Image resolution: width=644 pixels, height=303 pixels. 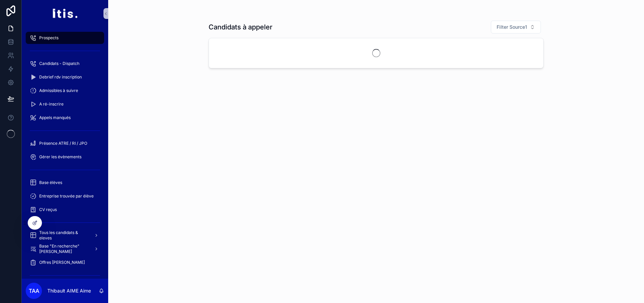 I want to click on span: Admissibles à suivre, so click(x=59, y=91).